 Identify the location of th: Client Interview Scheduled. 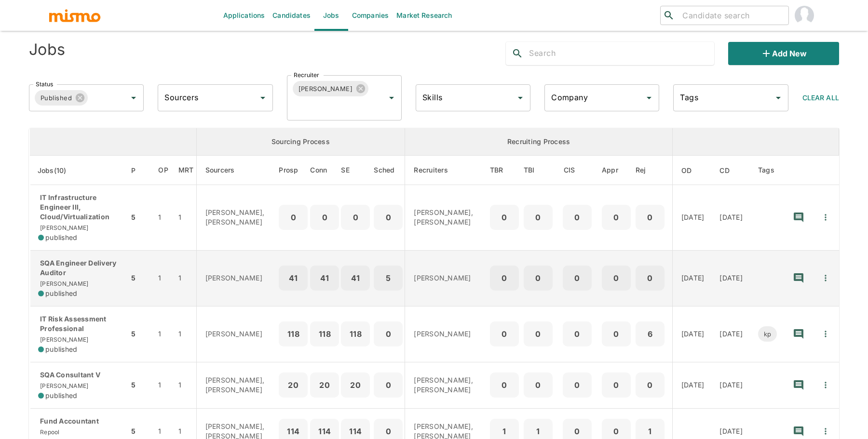
(577, 170).